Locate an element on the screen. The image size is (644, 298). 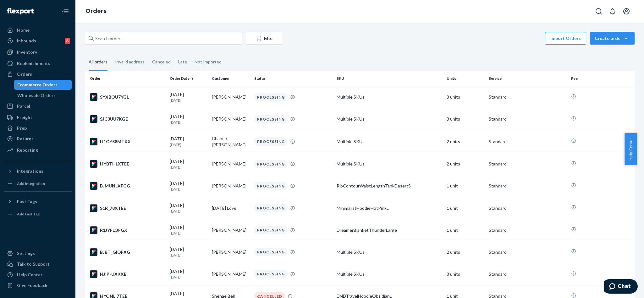
td: 8 units is located at coordinates (465, 274).